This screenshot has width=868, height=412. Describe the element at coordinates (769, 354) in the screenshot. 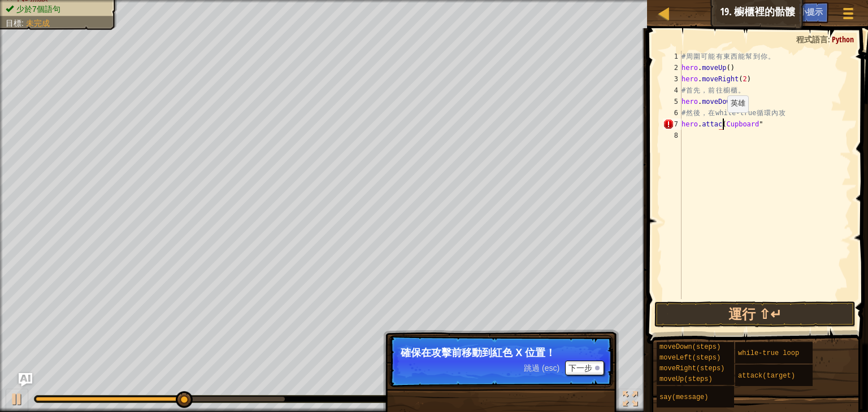

I see `span: while-true loop` at that location.